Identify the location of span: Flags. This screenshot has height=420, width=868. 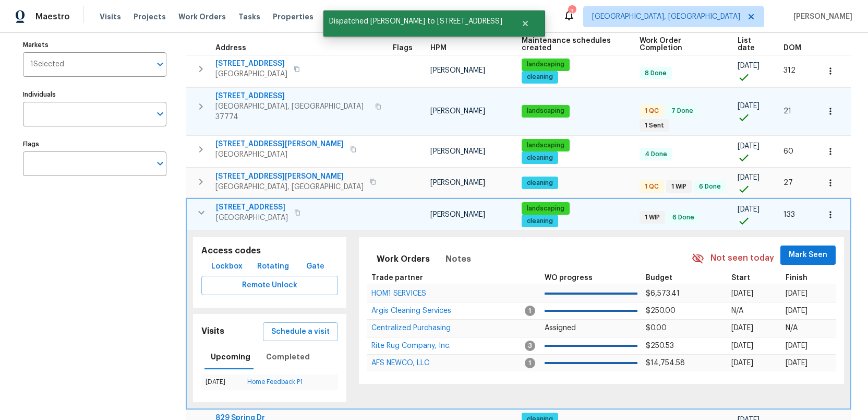
(403, 48).